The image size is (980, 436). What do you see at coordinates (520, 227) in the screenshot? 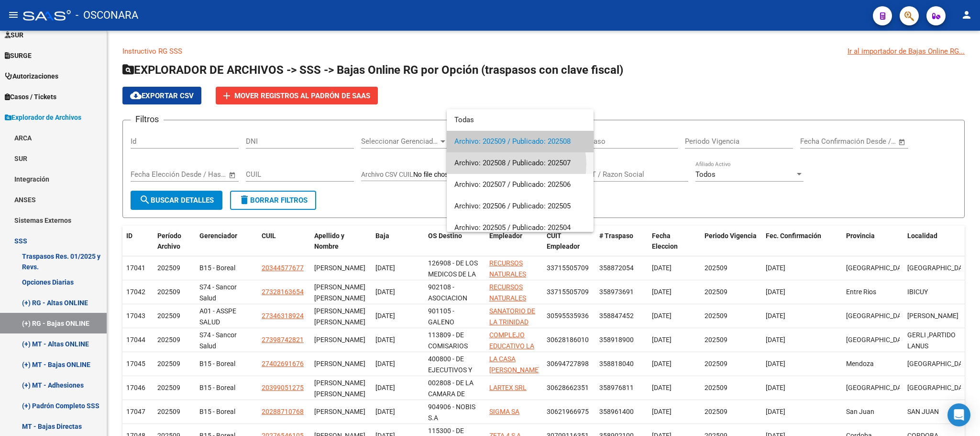
I see `span: Archivo: 202505 / Publicado: 202504` at bounding box center [520, 227].